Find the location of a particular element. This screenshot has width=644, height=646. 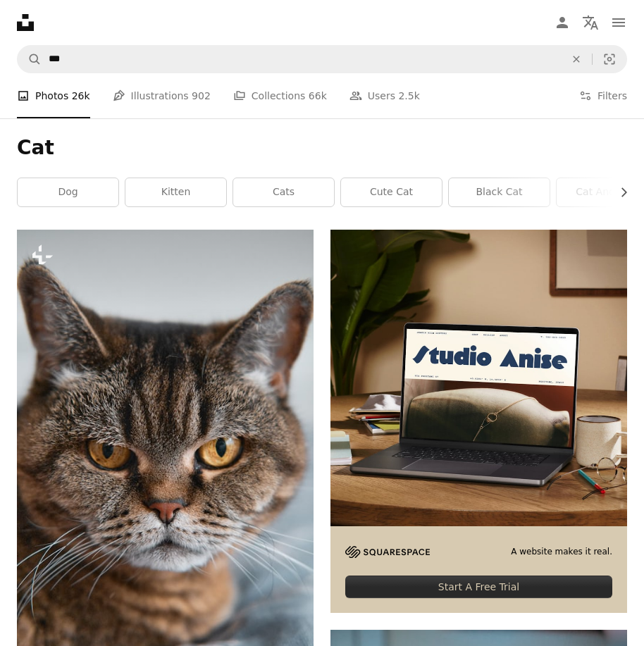

span: 2.5k is located at coordinates (409, 96).